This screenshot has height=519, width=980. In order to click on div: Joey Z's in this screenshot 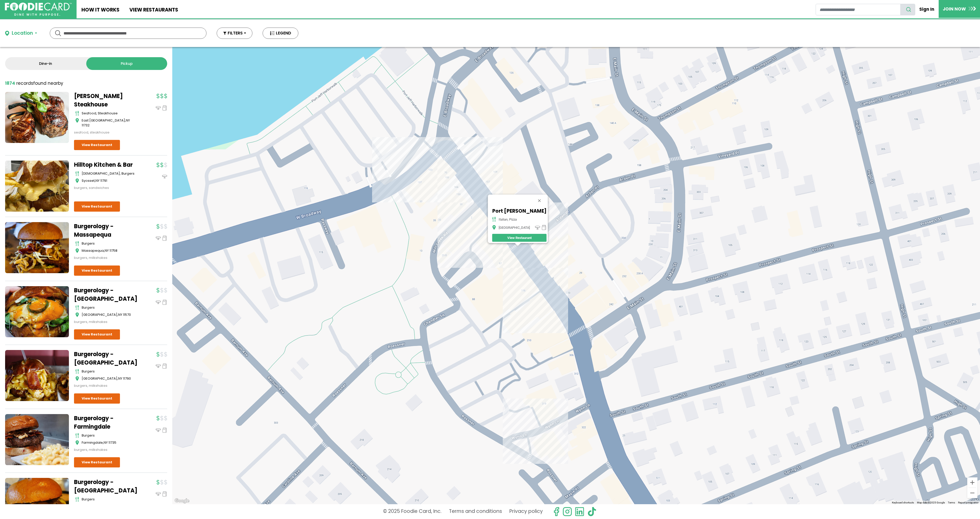, I will do `click(576, 276)`.